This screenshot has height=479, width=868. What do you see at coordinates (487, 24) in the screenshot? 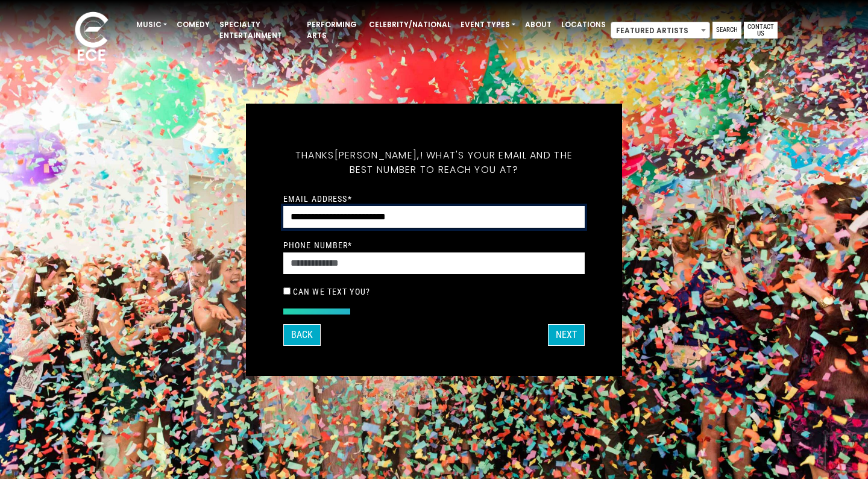
I see `a: Event Types` at bounding box center [487, 24].